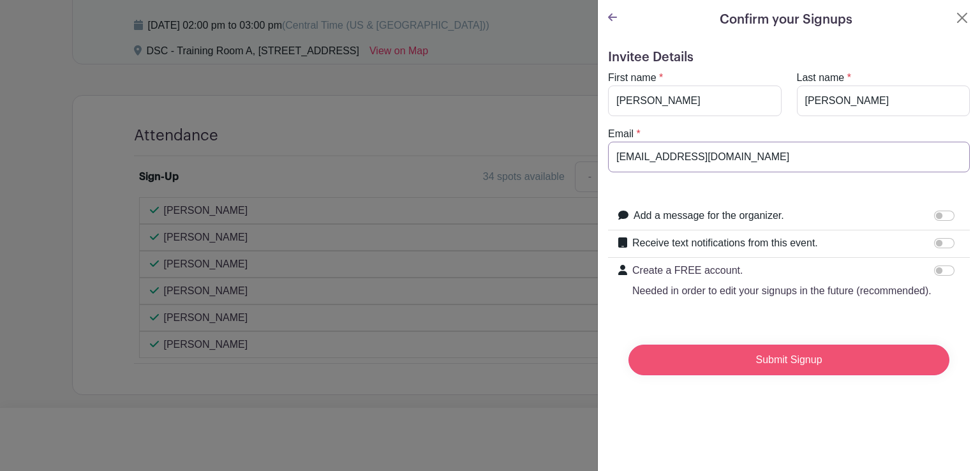 The height and width of the screenshot is (471, 980). Describe the element at coordinates (621, 134) in the screenshot. I see `label: Email` at that location.